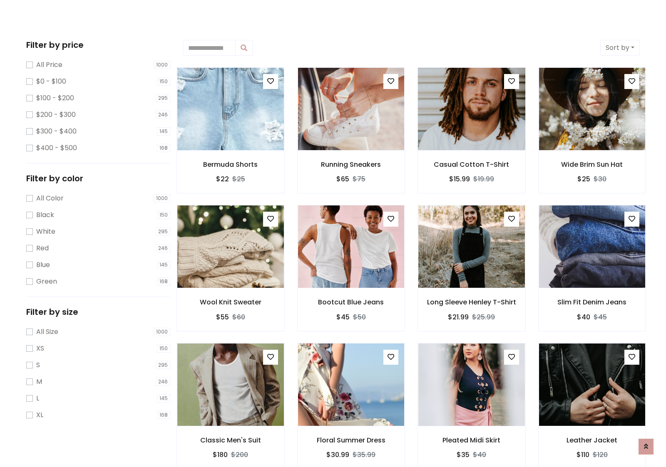  Describe the element at coordinates (584, 317) in the screenshot. I see `h6: $40` at that location.